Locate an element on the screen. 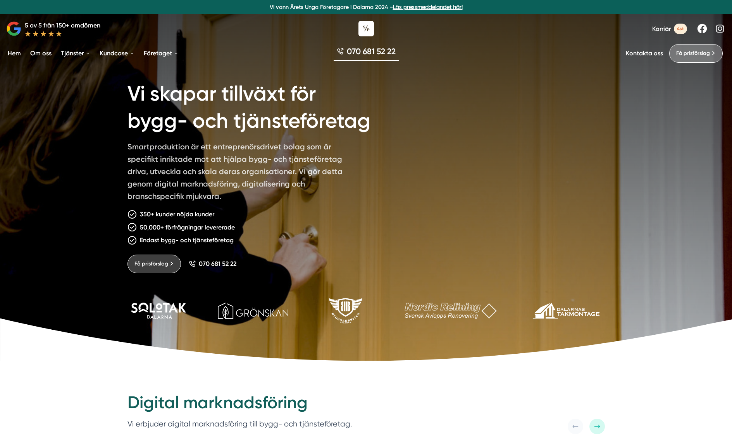  p: 50,000+ förfrågningar levererade is located at coordinates (187, 227).